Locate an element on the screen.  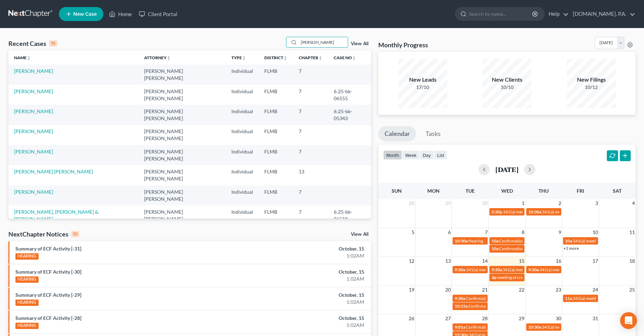
td: 13 is located at coordinates (311, 175).